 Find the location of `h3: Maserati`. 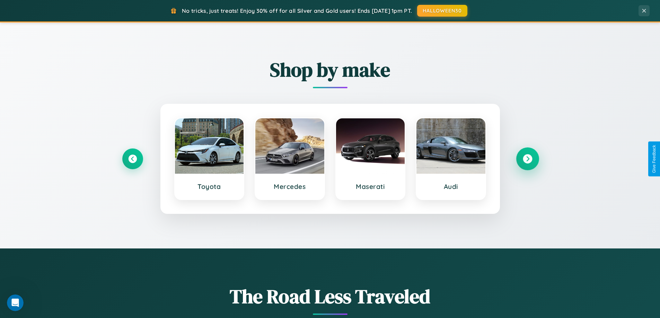

h3: Maserati is located at coordinates (370, 187).